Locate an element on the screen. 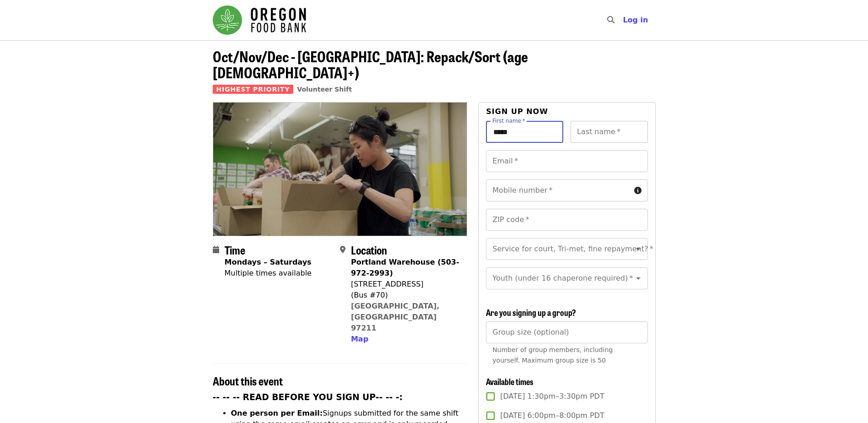 This screenshot has width=868, height=423. strong: Mondays – Saturdays is located at coordinates (268, 262).